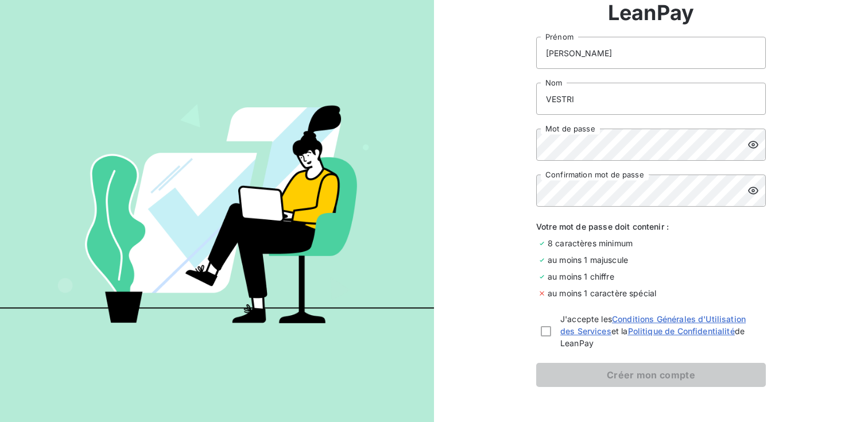 This screenshot has height=422, width=868. Describe the element at coordinates (651, 226) in the screenshot. I see `span: Votre mot de passe doit contenir :` at that location.